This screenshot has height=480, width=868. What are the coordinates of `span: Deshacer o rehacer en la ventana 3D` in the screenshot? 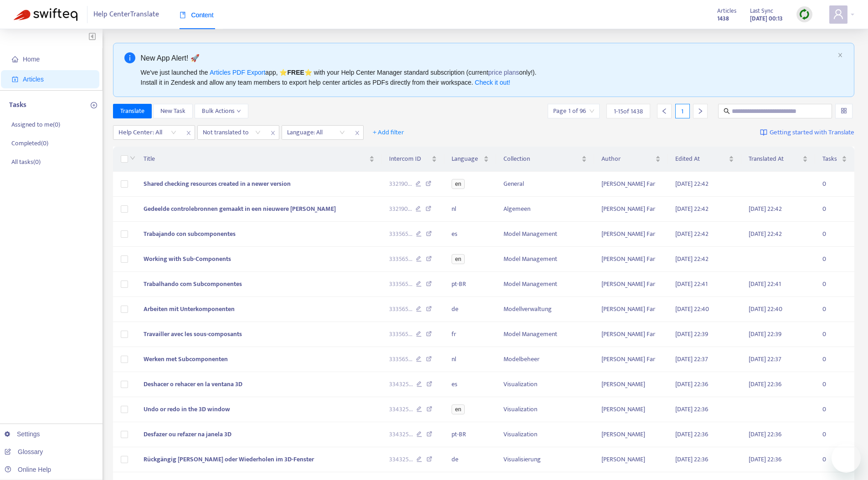 It's located at (193, 384).